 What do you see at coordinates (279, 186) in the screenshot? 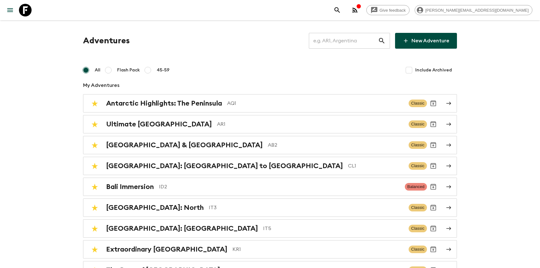
I see `p: ID2` at bounding box center [279, 186].